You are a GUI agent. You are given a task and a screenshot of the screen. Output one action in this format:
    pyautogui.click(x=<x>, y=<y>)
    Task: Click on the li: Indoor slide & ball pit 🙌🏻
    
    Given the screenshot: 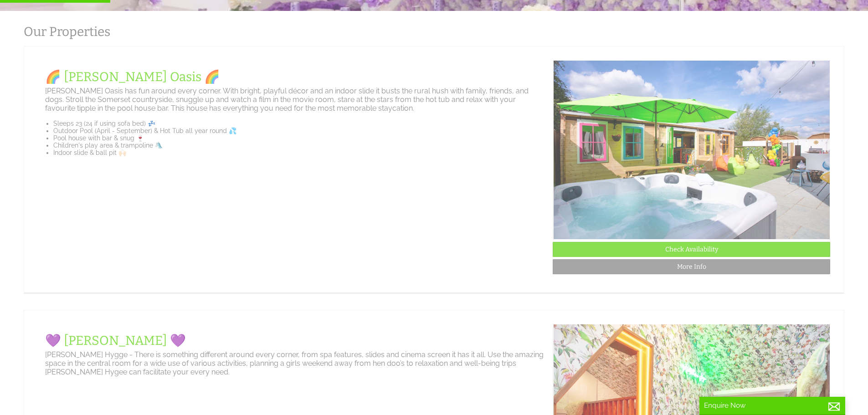 What is the action you would take?
    pyautogui.click(x=299, y=153)
    